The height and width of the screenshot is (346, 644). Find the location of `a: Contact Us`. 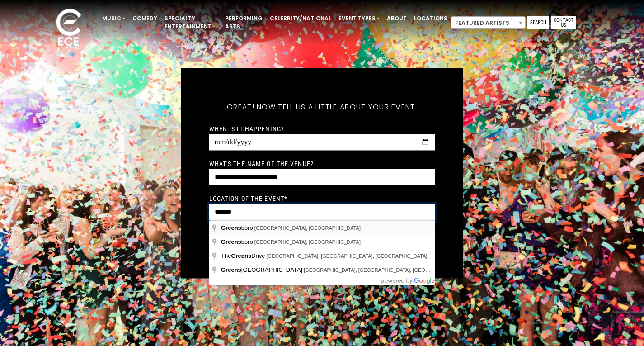

a: Contact Us is located at coordinates (563, 22).